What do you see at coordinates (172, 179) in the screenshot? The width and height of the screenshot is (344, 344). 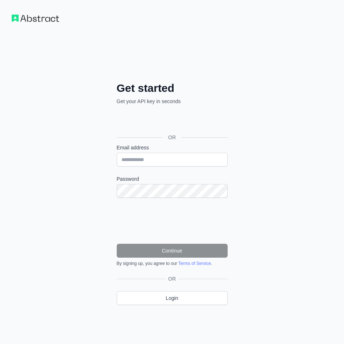 I see `label: Password` at bounding box center [172, 179].